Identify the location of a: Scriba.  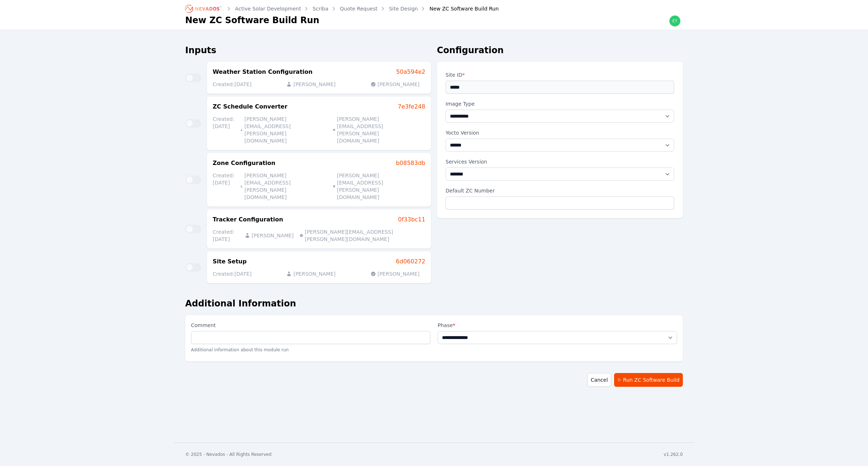
(321, 9).